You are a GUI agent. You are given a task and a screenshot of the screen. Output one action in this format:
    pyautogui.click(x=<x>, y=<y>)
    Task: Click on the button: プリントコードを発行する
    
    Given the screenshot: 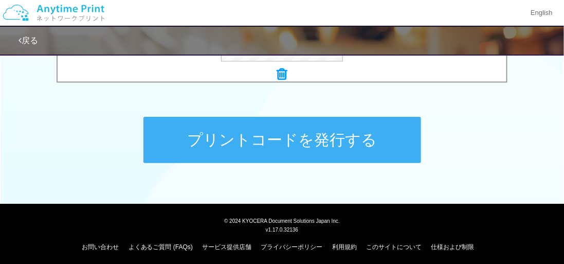 What is the action you would take?
    pyautogui.click(x=282, y=140)
    